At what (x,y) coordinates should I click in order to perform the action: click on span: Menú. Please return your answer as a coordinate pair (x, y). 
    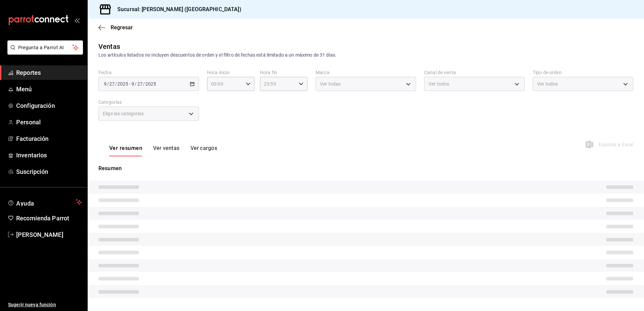
    Looking at the image, I should click on (49, 89).